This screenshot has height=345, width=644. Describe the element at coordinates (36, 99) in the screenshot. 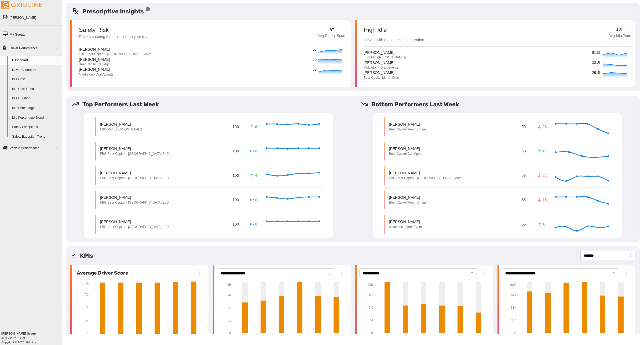

I see `a: Idle Duration` at that location.